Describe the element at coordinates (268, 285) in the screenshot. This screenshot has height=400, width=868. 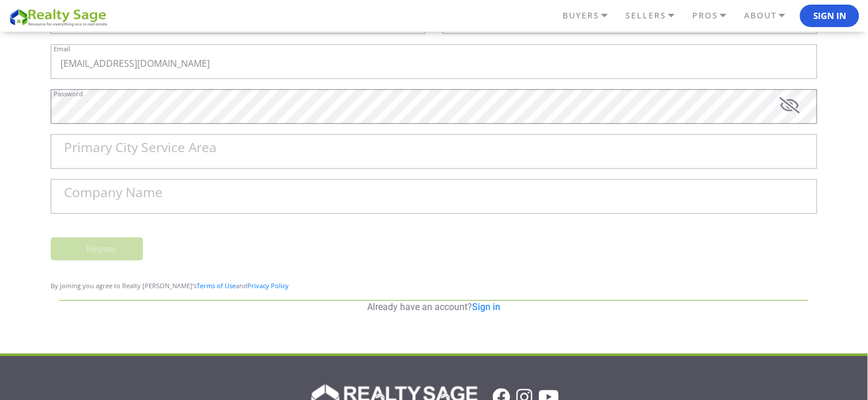
I see `a: Privacy Policy` at that location.